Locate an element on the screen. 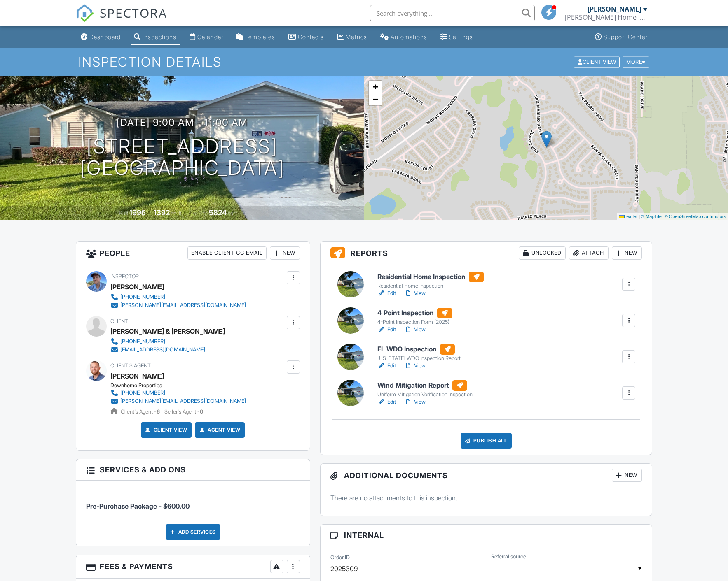 The width and height of the screenshot is (728, 581). span: Client is located at coordinates (119, 321).